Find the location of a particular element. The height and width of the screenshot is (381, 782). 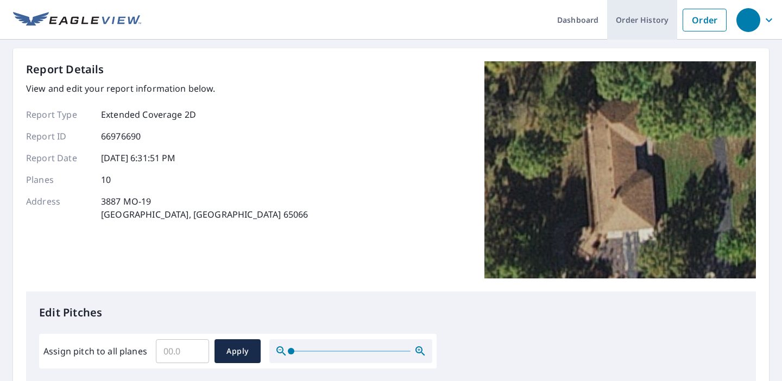

p: View and edit your report information below. is located at coordinates (167, 89).